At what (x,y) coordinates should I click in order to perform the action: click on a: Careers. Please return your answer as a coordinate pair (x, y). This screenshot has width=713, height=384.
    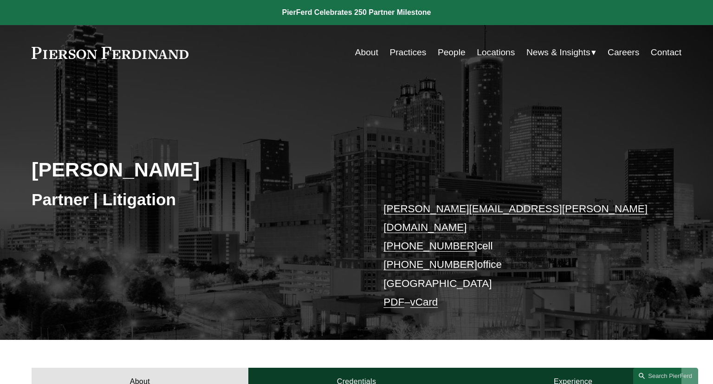
    Looking at the image, I should click on (624, 52).